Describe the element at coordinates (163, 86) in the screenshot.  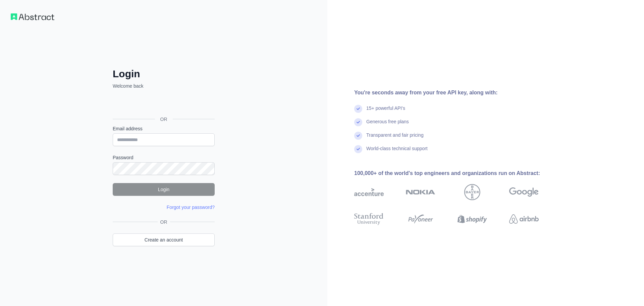
I see `p: Welcome back` at that location.